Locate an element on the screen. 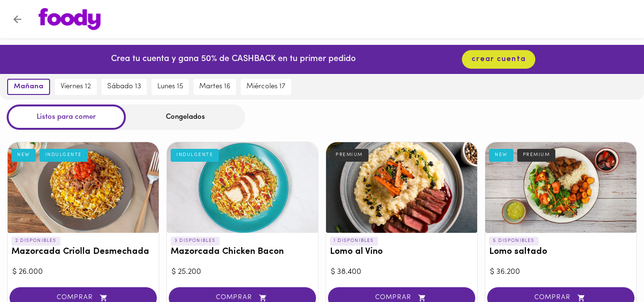 Image resolution: width=644 pixels, height=302 pixels. span: lunes 15 is located at coordinates (170, 87).